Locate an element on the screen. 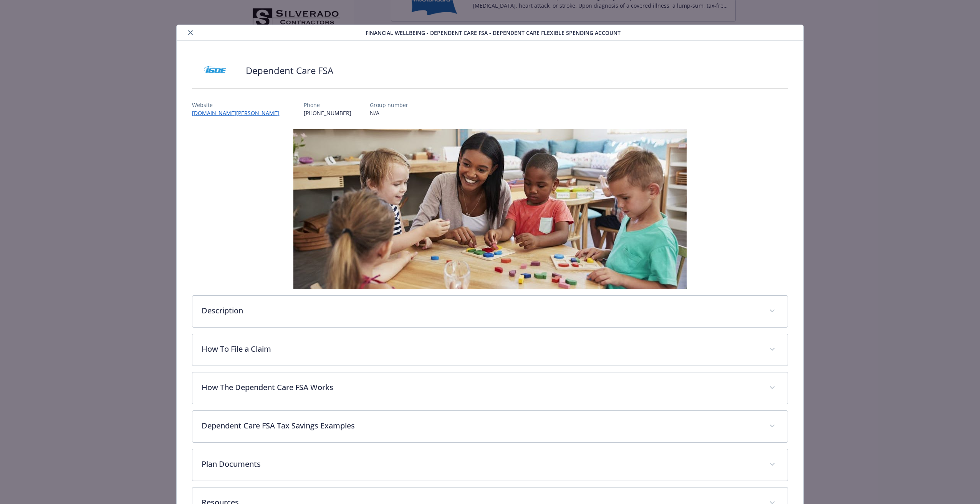 The height and width of the screenshot is (504, 980). p: How To File a Claim is located at coordinates (481, 349).